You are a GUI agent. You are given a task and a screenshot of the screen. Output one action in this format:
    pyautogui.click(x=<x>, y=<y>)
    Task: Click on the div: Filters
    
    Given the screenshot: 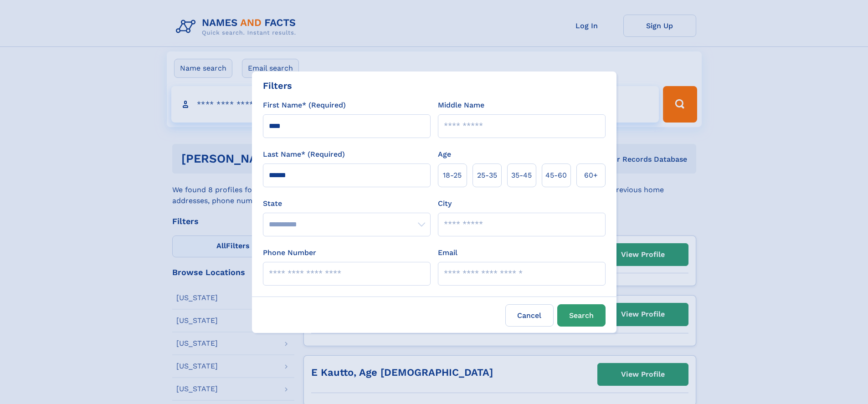 What is the action you would take?
    pyautogui.click(x=278, y=86)
    